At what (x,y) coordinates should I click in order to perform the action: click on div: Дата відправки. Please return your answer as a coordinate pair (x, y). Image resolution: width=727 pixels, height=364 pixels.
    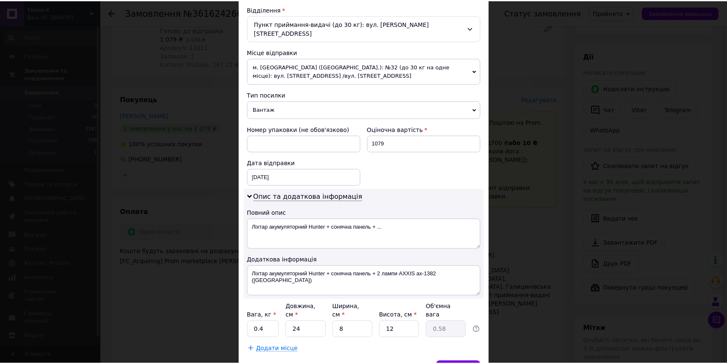
    Looking at the image, I should click on (306, 163).